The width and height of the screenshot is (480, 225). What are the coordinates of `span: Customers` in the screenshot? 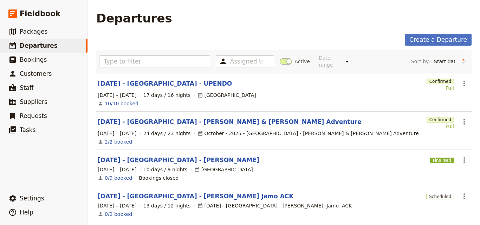 It's located at (35, 74).